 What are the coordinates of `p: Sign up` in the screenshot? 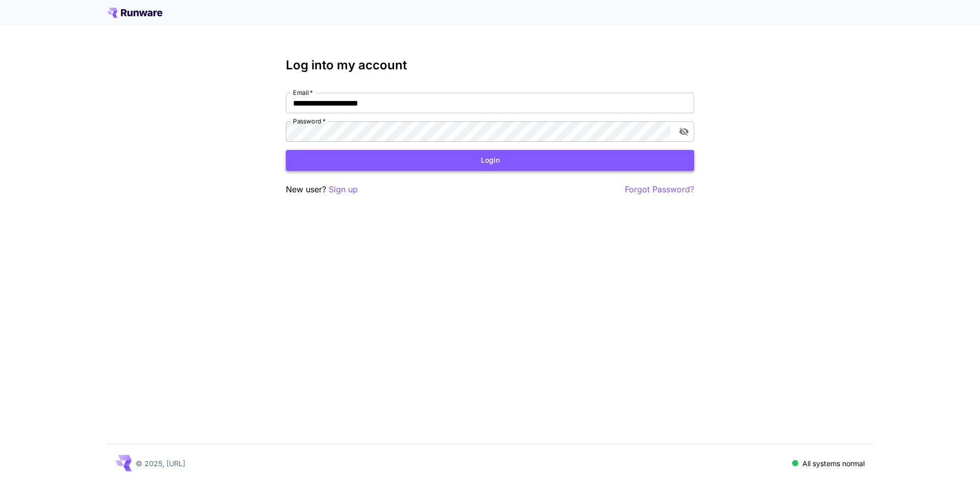 It's located at (343, 189).